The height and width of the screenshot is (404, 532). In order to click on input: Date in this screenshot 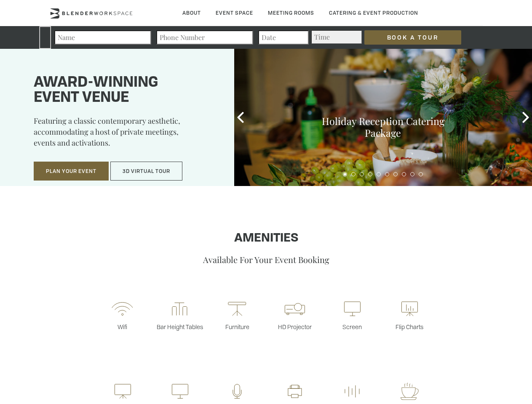, I will do `click(284, 37)`.